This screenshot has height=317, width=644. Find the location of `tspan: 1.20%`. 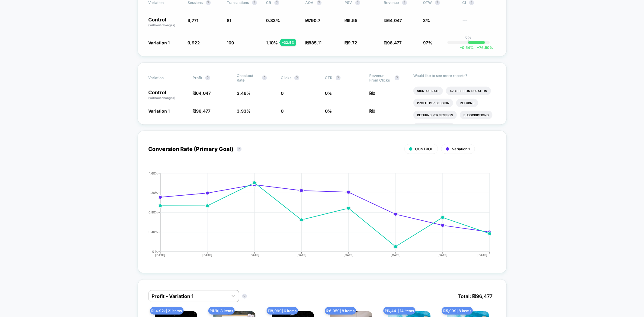

tspan: 1.20% is located at coordinates (154, 193).